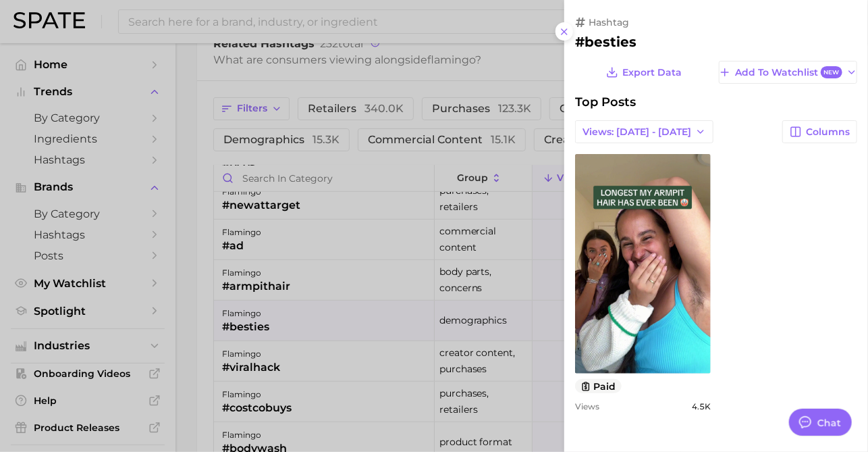 This screenshot has height=452, width=868. What do you see at coordinates (828, 132) in the screenshot?
I see `span: Columns` at bounding box center [828, 132].